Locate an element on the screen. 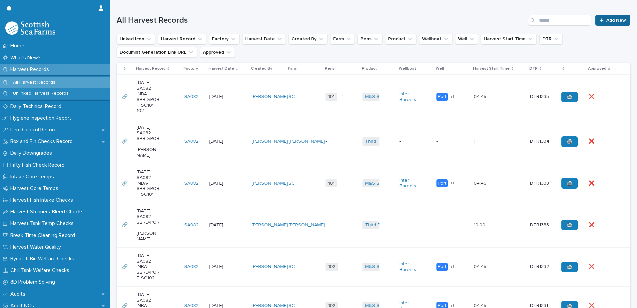  button: Created By is located at coordinates (308, 39).